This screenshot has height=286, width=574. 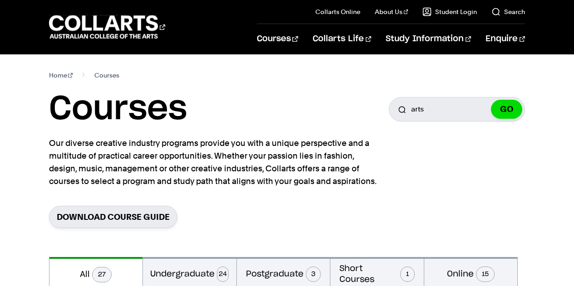 I want to click on span: 1, so click(x=407, y=274).